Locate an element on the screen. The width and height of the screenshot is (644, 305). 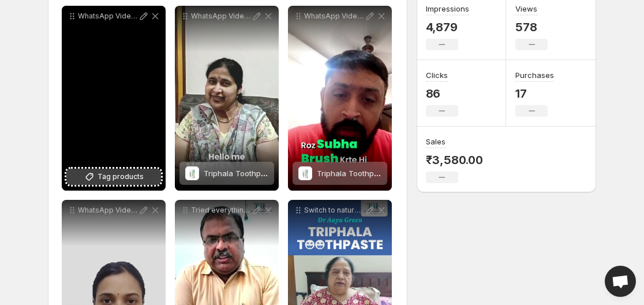
button: Tag products is located at coordinates (114, 176).